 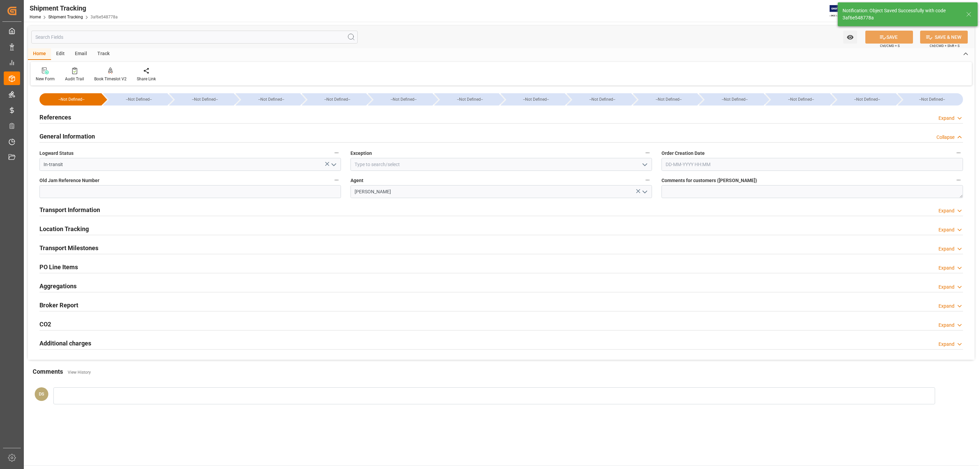 What do you see at coordinates (55, 117) in the screenshot?
I see `h2: References` at bounding box center [55, 117].